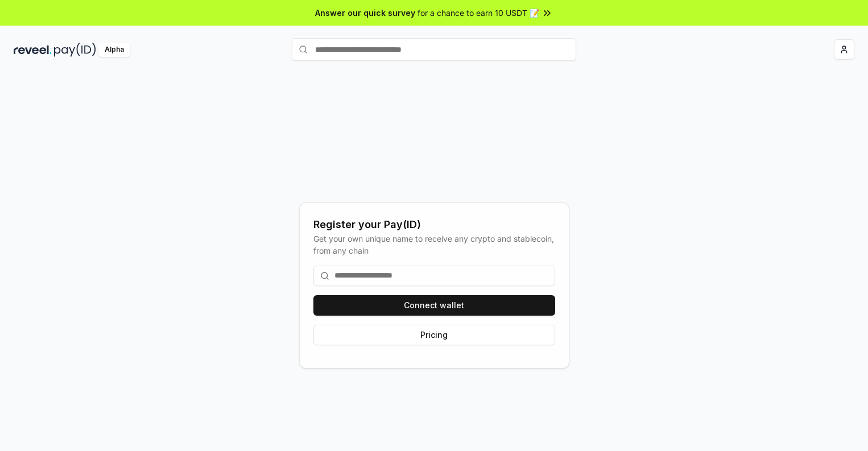 Image resolution: width=868 pixels, height=451 pixels. Describe the element at coordinates (114, 50) in the screenshot. I see `div: Alpha` at that location.